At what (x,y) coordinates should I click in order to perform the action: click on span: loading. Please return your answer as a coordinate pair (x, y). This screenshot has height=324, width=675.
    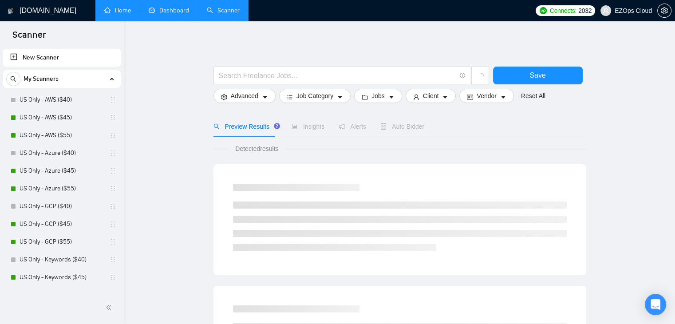
    Looking at the image, I should click on (480, 77).